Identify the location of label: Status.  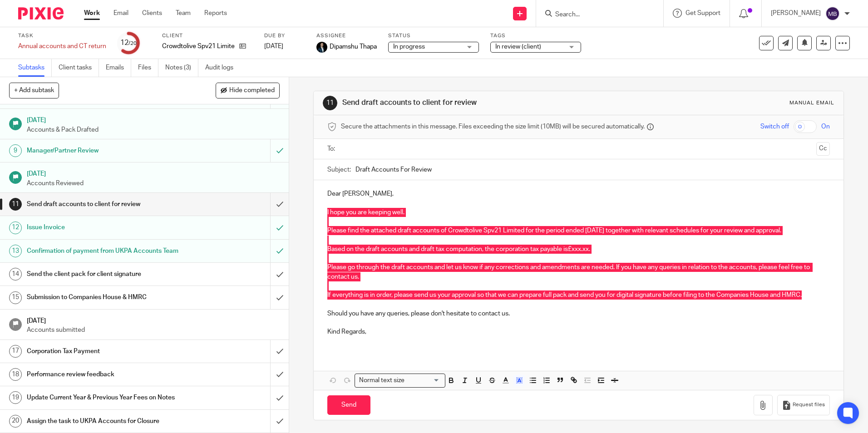
(434, 36).